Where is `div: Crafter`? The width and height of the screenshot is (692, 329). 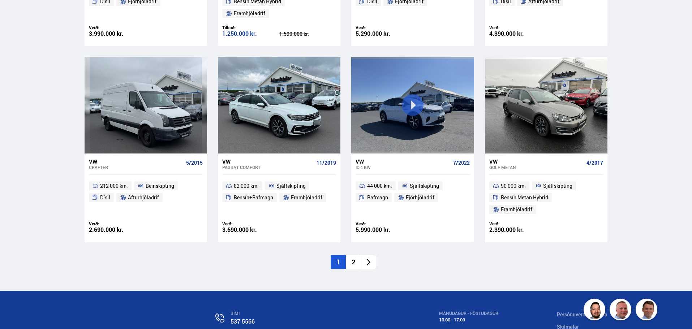
div: Crafter is located at coordinates (136, 167).